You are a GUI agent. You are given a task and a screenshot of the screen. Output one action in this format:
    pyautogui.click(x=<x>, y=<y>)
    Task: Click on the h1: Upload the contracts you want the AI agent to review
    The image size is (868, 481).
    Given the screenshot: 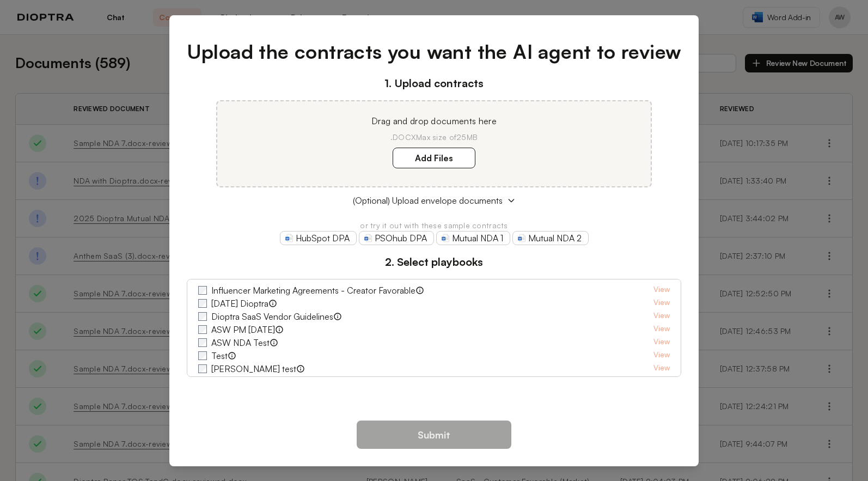 What is the action you would take?
    pyautogui.click(x=434, y=52)
    